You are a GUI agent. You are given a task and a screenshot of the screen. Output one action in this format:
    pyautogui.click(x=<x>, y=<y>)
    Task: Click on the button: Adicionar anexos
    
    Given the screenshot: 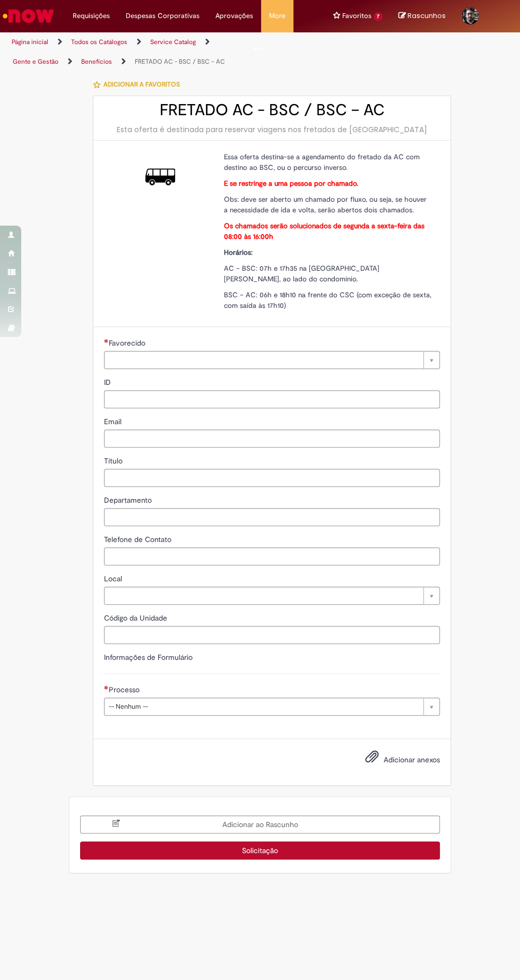 What is the action you would take?
    pyautogui.click(x=372, y=758)
    